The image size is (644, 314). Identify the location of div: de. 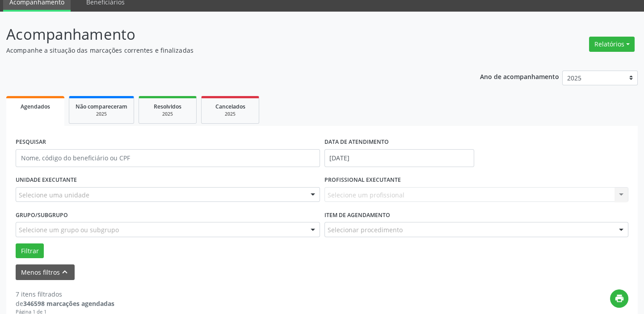
(65, 303).